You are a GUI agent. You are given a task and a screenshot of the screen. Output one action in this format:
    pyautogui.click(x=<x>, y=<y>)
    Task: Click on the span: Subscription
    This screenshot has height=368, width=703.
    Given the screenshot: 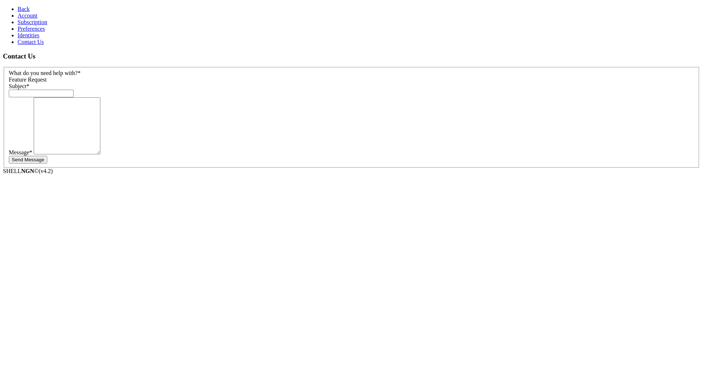 What is the action you would take?
    pyautogui.click(x=32, y=22)
    